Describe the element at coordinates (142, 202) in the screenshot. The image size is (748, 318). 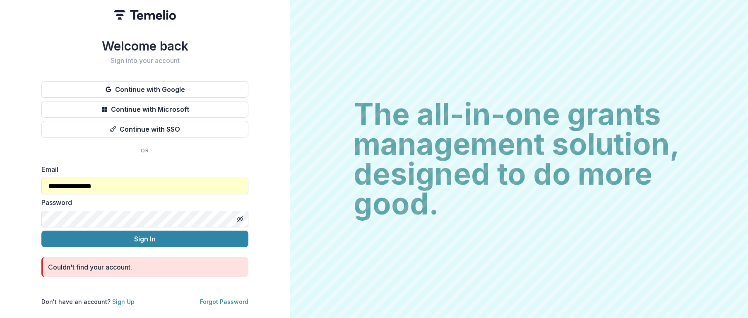
I see `label: Password` at that location.